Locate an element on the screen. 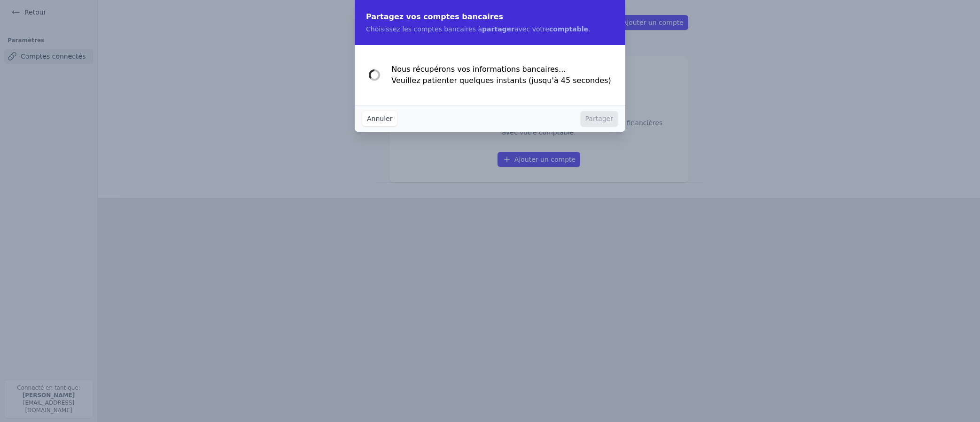  p: Choisissez les comptes bancaires à avec votre . is located at coordinates (490, 29).